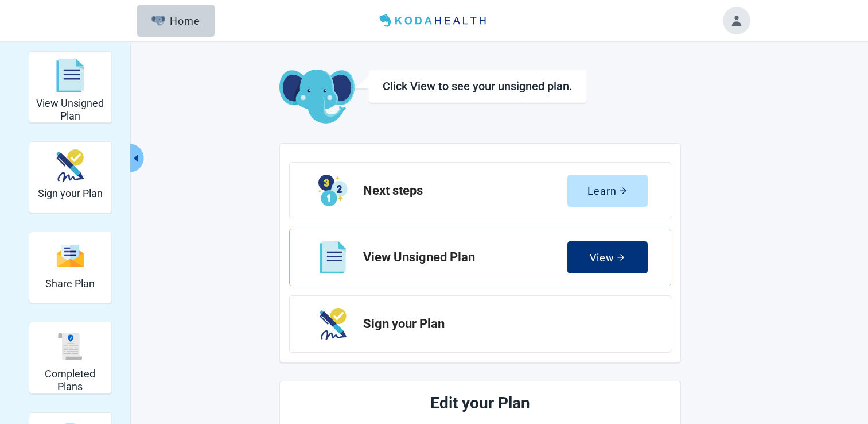  Describe the element at coordinates (70, 177) in the screenshot. I see `div: Sign your Plan` at that location.